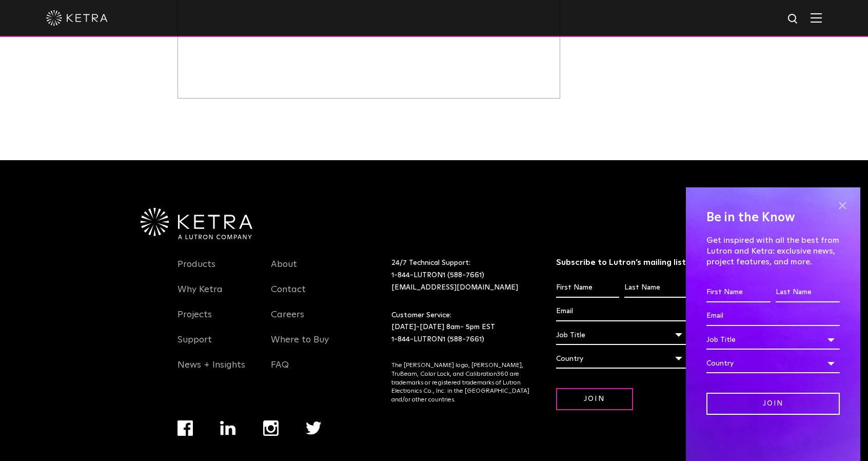  What do you see at coordinates (194, 346) in the screenshot?
I see `a: Support` at bounding box center [194, 346].